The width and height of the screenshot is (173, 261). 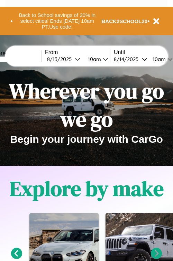 I want to click on label: From, so click(x=77, y=52).